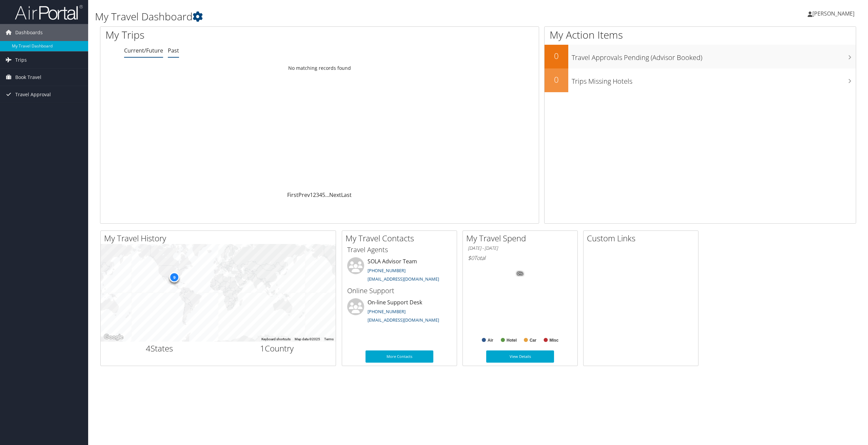 The height and width of the screenshot is (445, 868). I want to click on a: 0Trips Missing Hotels, so click(700, 80).